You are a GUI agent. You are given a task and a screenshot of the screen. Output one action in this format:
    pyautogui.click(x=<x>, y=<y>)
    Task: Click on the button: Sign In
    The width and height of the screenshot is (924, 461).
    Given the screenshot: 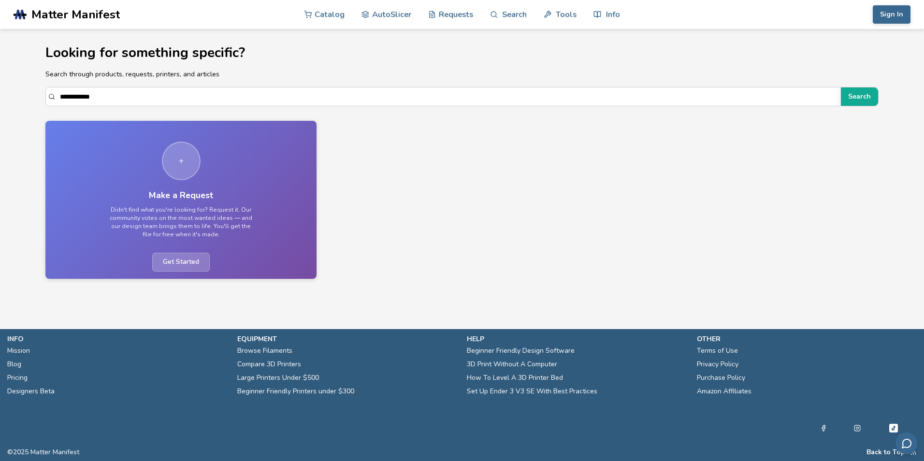 What is the action you would take?
    pyautogui.click(x=892, y=14)
    